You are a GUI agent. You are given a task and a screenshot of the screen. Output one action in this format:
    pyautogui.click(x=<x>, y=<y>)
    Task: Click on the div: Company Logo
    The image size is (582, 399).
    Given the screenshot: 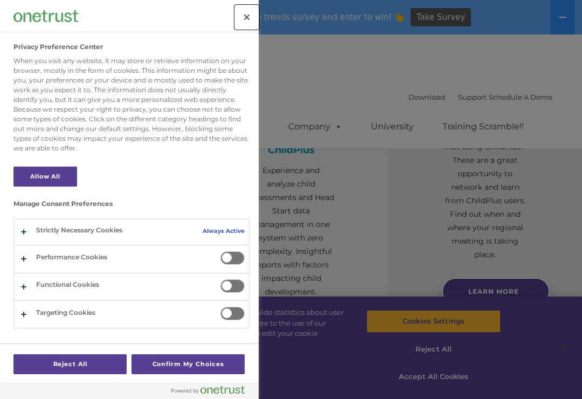 What is the action you would take?
    pyautogui.click(x=46, y=16)
    